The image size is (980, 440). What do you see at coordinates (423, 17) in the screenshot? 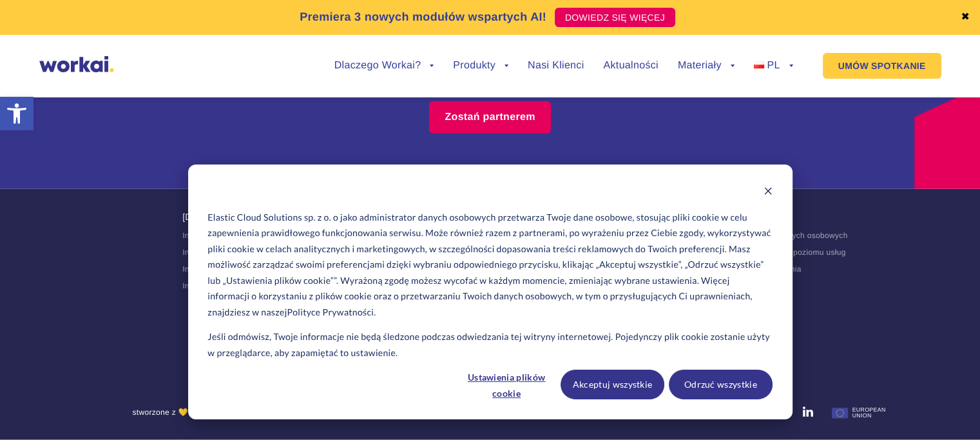
I see `p: Premiera 3 nowych modułów wspartych AI!` at bounding box center [423, 17].